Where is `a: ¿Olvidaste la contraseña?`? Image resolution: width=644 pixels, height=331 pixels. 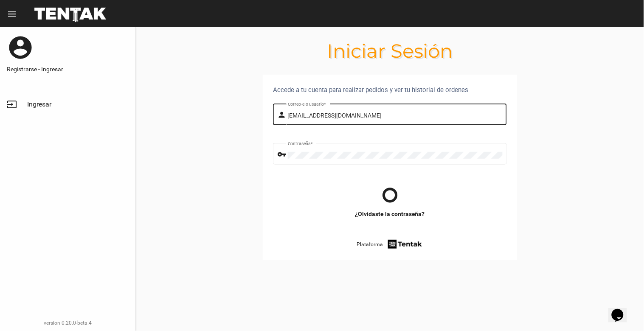 a: ¿Olvidaste la contraseña? is located at coordinates (390, 214).